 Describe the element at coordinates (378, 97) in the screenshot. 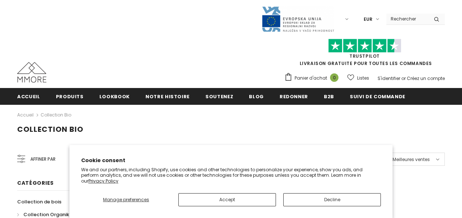

I see `span: Suivi de commande` at that location.